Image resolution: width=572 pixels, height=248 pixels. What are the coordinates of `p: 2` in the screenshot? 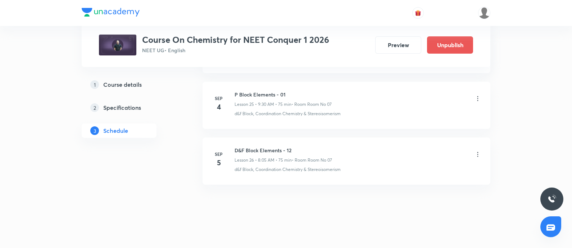 It's located at (95, 108).